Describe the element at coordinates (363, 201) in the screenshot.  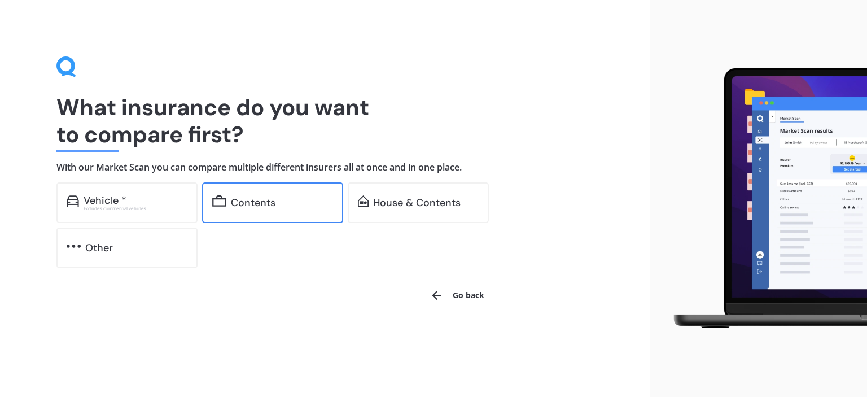
I see `img: home-and-contents.b802091223b8502ef2dd.svg` at that location.